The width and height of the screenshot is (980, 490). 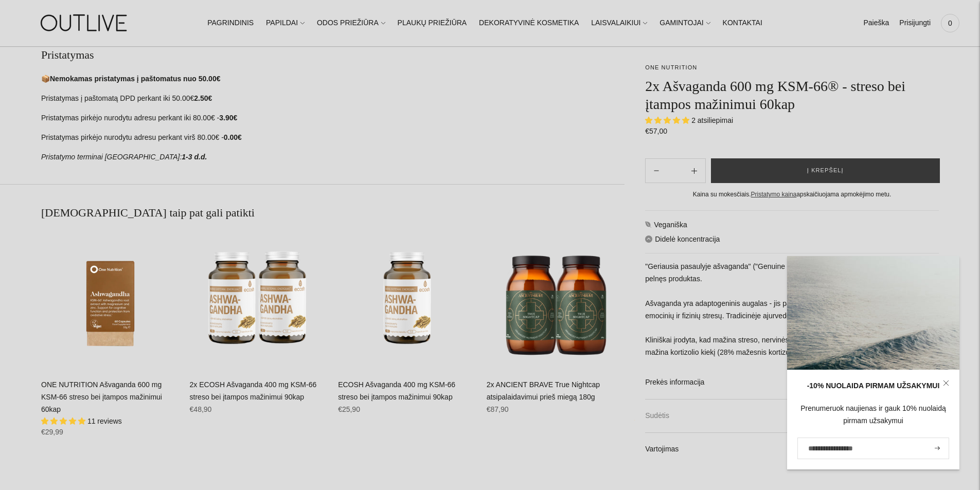 I want to click on strong: 1-3 d.d., so click(x=194, y=157).